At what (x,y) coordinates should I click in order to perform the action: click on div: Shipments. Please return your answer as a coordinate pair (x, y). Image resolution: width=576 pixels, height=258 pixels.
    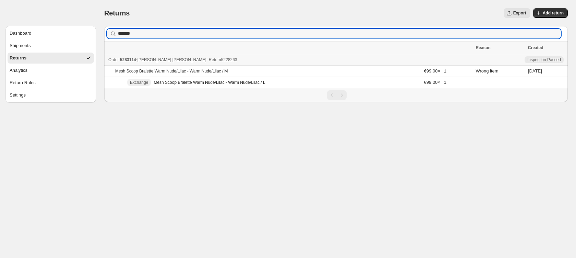
    Looking at the image, I should click on (20, 46).